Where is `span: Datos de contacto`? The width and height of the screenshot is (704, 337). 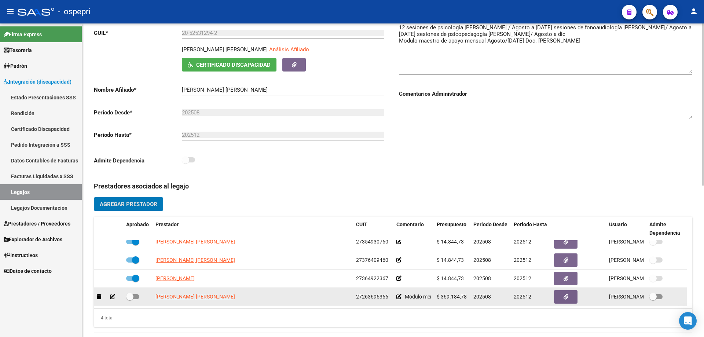
span: Datos de contacto is located at coordinates (27, 271).